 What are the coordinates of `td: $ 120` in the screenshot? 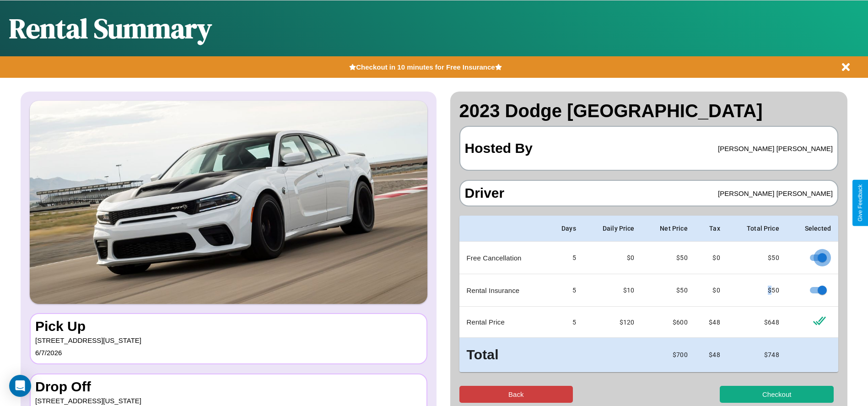 It's located at (613, 322).